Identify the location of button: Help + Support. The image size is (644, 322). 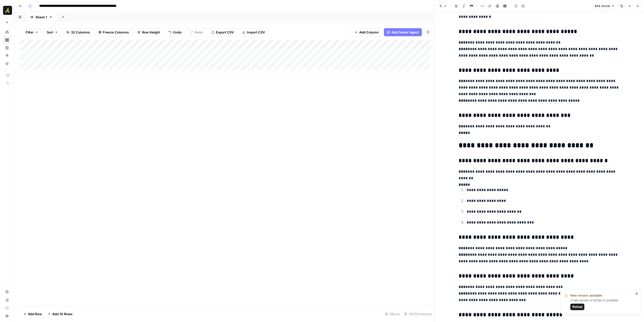
(7, 315).